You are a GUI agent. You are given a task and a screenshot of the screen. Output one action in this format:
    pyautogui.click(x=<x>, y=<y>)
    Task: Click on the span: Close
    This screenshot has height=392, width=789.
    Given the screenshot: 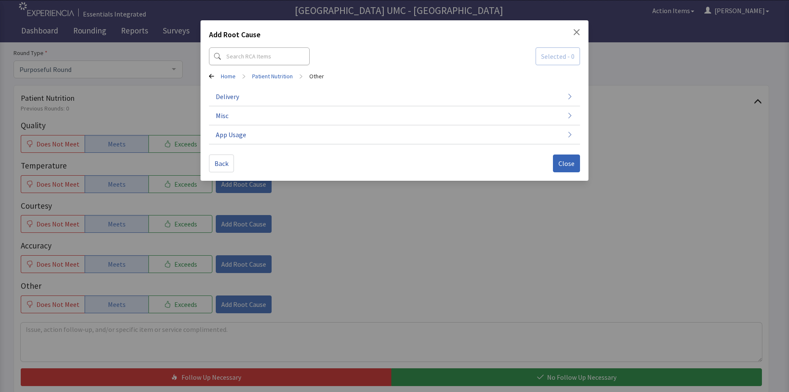 What is the action you would take?
    pyautogui.click(x=566, y=163)
    